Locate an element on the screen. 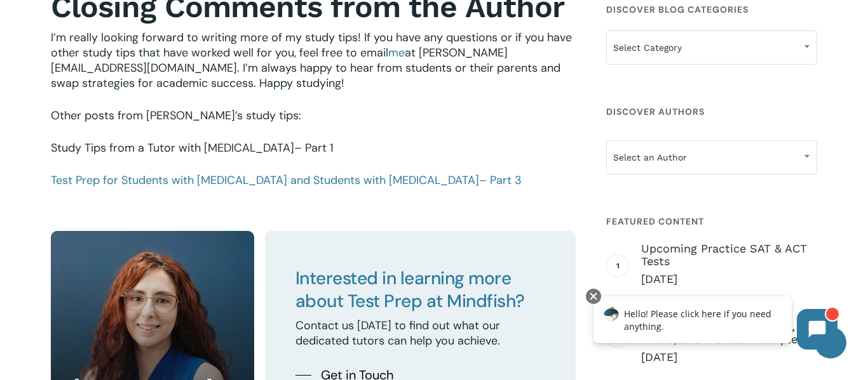 Image resolution: width=868 pixels, height=380 pixels. h4: Featured Content is located at coordinates (712, 221).